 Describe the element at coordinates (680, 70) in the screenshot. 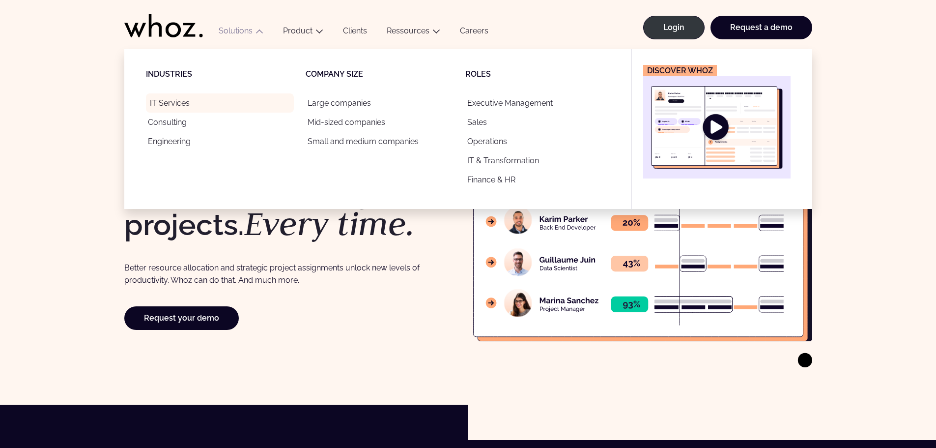

I see `figcaption: Discover Whoz` at that location.